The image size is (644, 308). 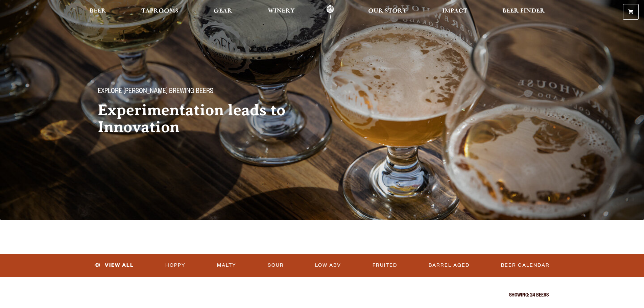 I want to click on span: Beer Finder, so click(x=524, y=11).